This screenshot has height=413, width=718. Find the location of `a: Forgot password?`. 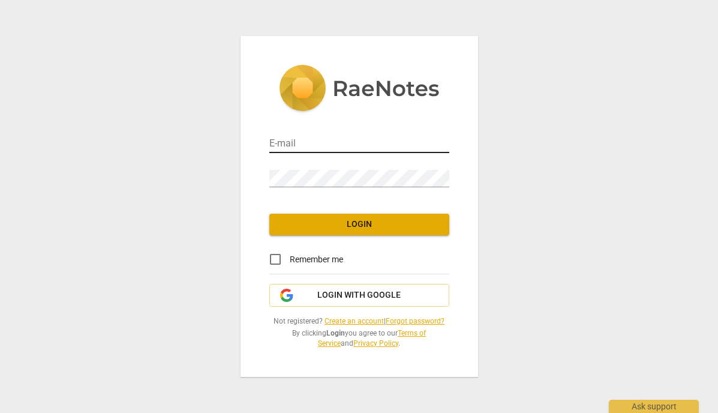

a: Forgot password? is located at coordinates (415, 321).